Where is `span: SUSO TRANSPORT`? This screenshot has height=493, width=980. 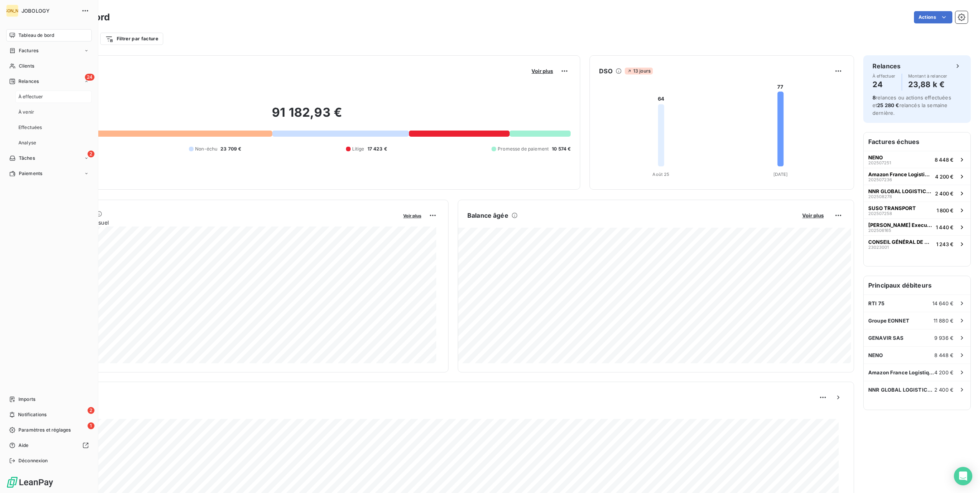
span: SUSO TRANSPORT is located at coordinates (892, 208).